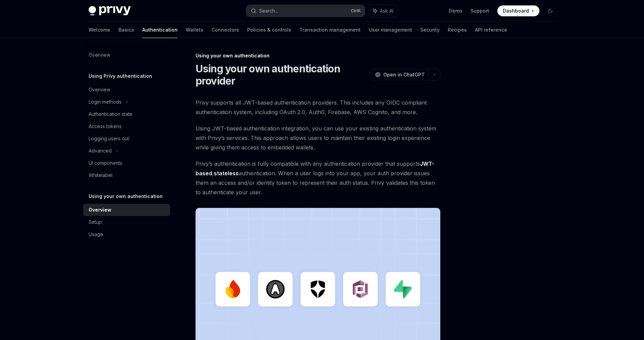  Describe the element at coordinates (120, 76) in the screenshot. I see `h5: Using Privy authentication` at that location.